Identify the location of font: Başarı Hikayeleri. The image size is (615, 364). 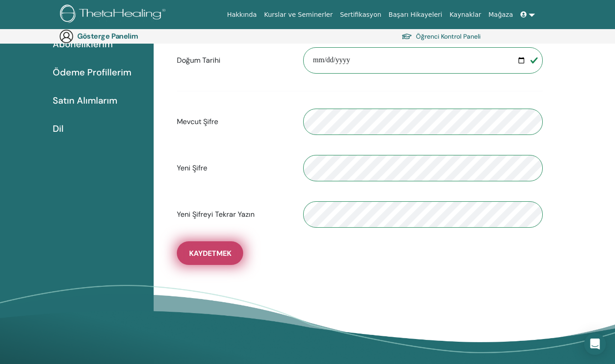
(416, 15).